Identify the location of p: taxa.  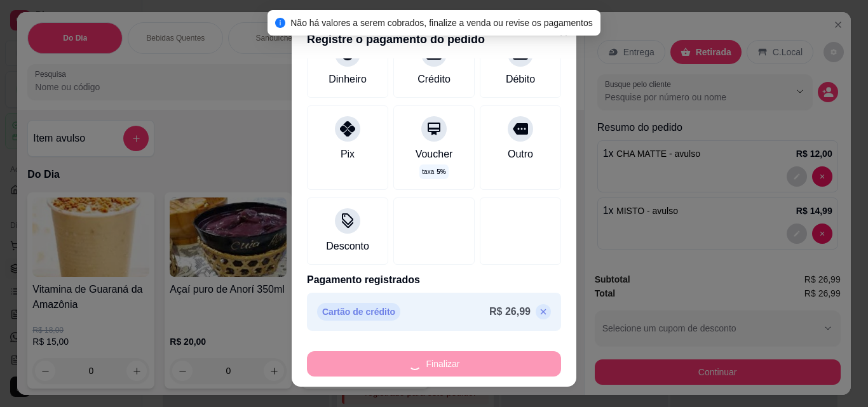
(433, 171).